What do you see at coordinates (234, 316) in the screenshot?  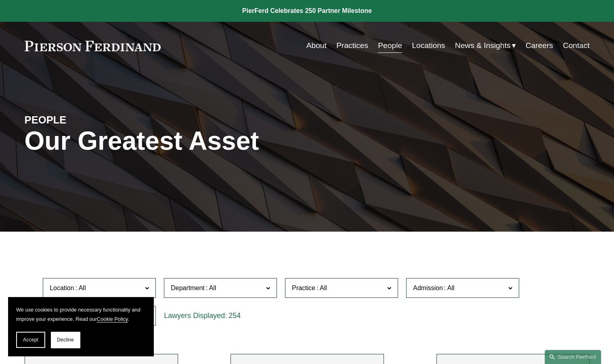 I see `span: 254` at bounding box center [234, 316].